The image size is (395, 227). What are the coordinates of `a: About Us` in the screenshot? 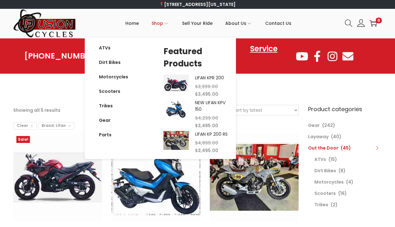 It's located at (238, 23).